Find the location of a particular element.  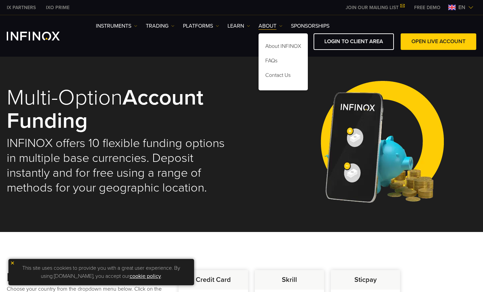

a: JOIN OUR MAILING LIST is located at coordinates (375, 7).